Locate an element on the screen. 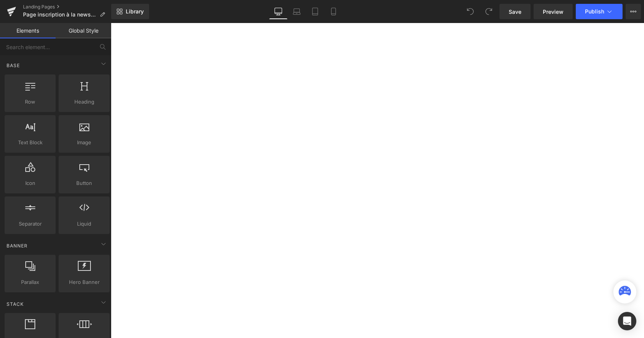  span: Preview is located at coordinates (553, 12).